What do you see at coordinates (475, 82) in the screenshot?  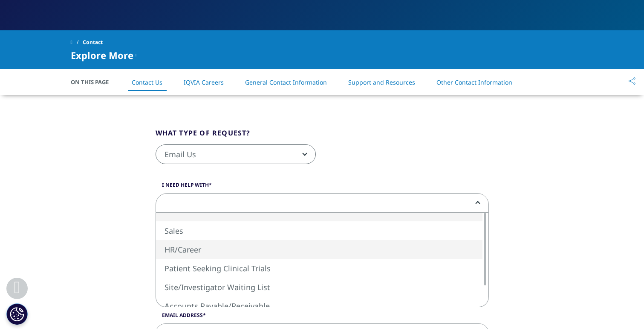 I see `a: Other Contact Information` at bounding box center [475, 82].